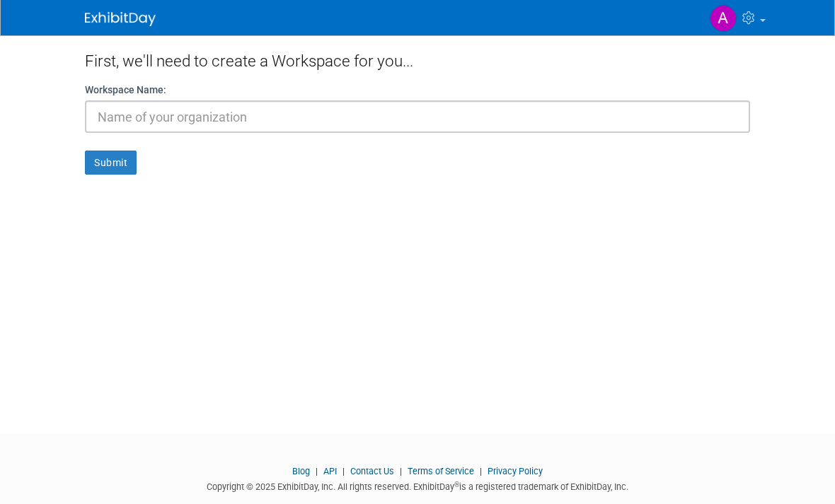 The width and height of the screenshot is (835, 504). Describe the element at coordinates (330, 471) in the screenshot. I see `a: API` at that location.